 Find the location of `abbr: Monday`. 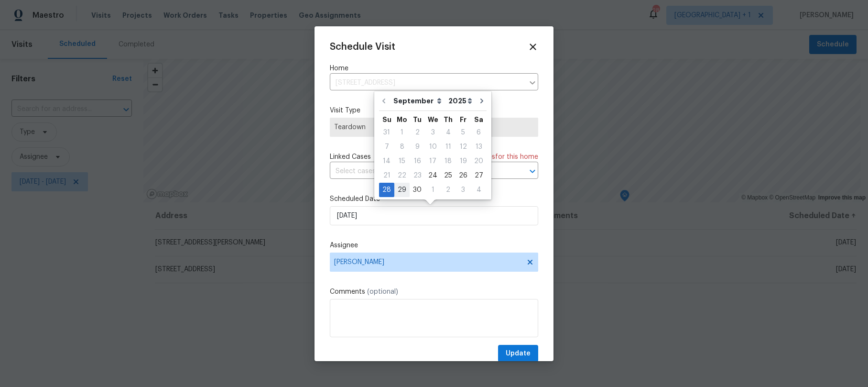

abbr: Monday is located at coordinates (402, 119).